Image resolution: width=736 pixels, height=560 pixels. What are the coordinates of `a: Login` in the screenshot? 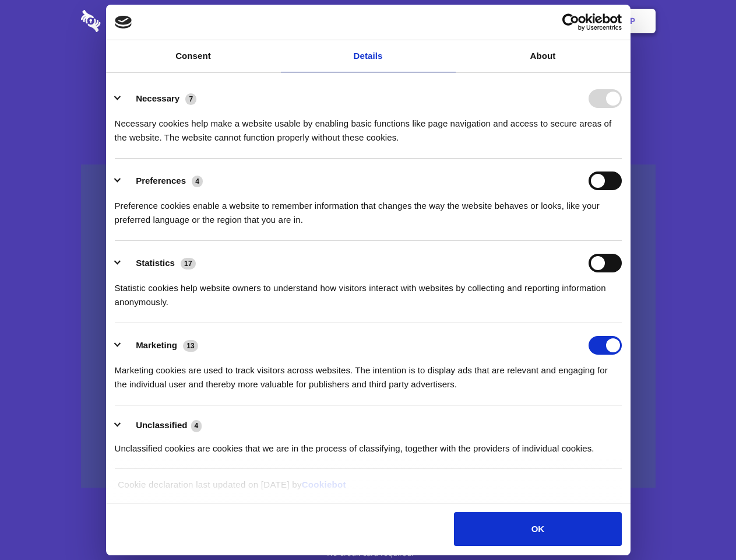 It's located at (554, 21).